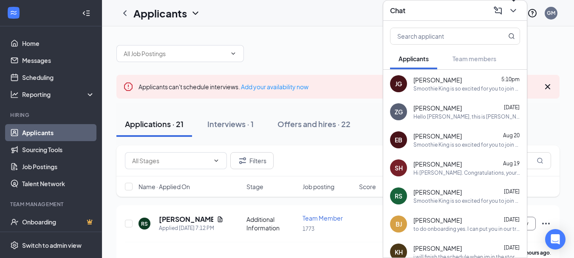 The image size is (574, 258). Describe the element at coordinates (399, 112) in the screenshot. I see `div: ZG` at that location.